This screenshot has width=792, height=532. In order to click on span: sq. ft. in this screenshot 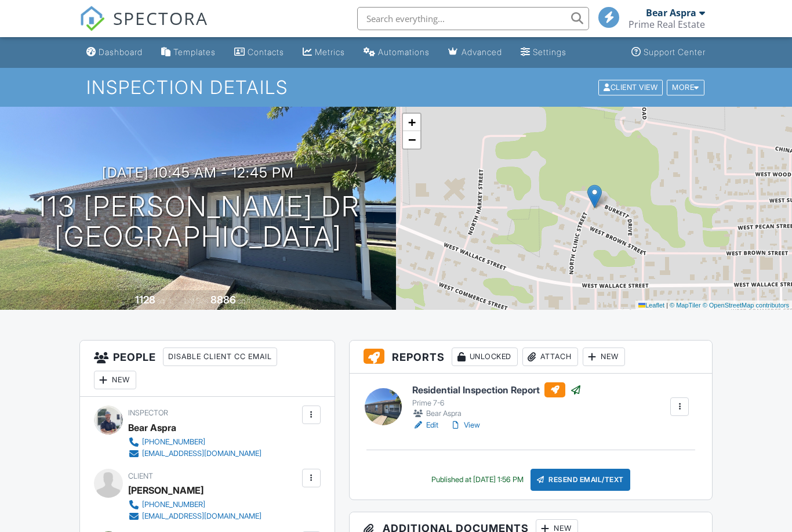, I will do `click(165, 301)`.